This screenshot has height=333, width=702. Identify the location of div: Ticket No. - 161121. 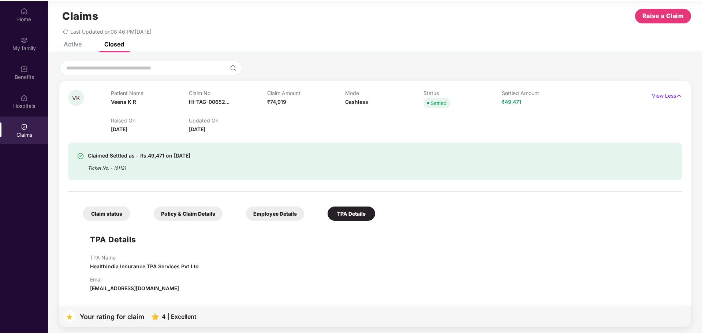
(139, 166).